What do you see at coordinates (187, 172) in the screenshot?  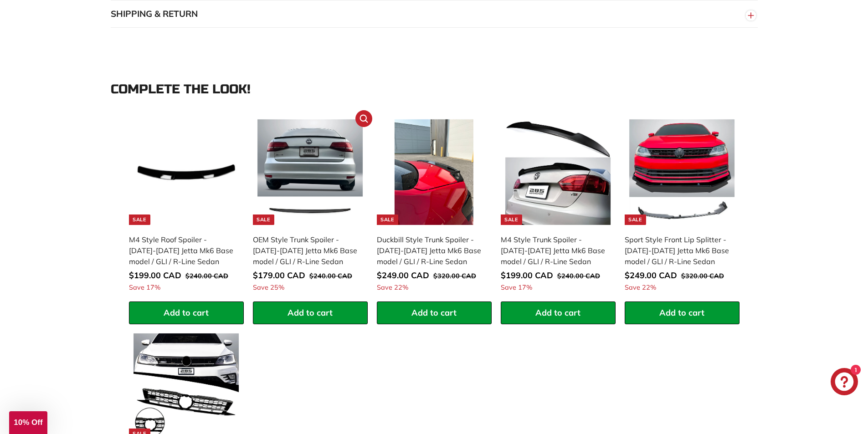 I see `img: jetta mk6 roof spoiler` at bounding box center [187, 172].